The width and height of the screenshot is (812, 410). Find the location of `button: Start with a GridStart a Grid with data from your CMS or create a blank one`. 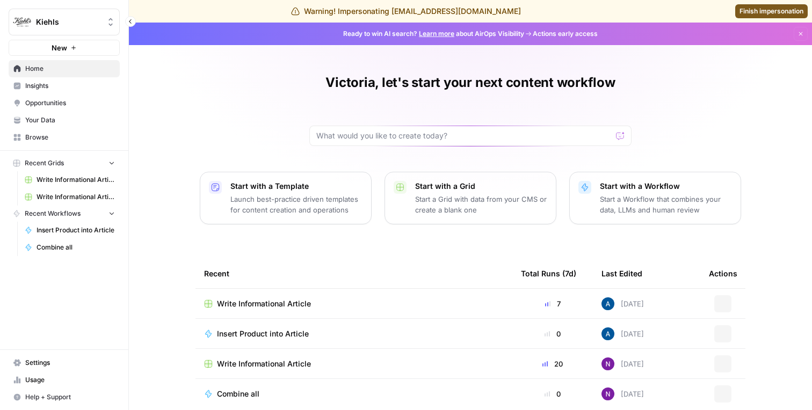

button: Start with a GridStart a Grid with data from your CMS or create a blank one is located at coordinates (470, 198).